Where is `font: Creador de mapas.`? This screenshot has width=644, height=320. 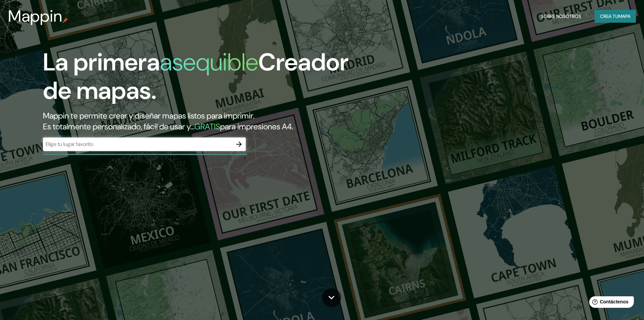
font: Creador de mapas. is located at coordinates (196, 76).